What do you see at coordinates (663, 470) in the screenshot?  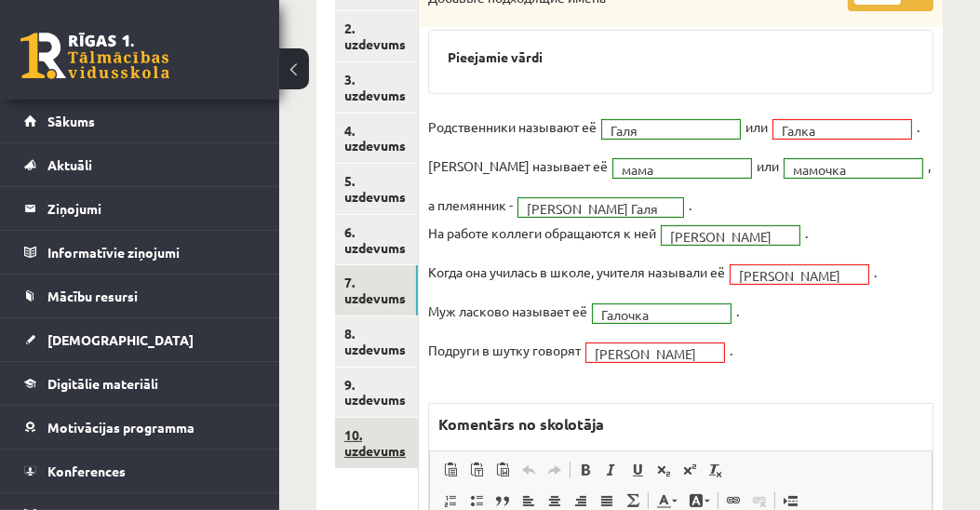 I see `a: Подстрочный индекс` at bounding box center [663, 470].